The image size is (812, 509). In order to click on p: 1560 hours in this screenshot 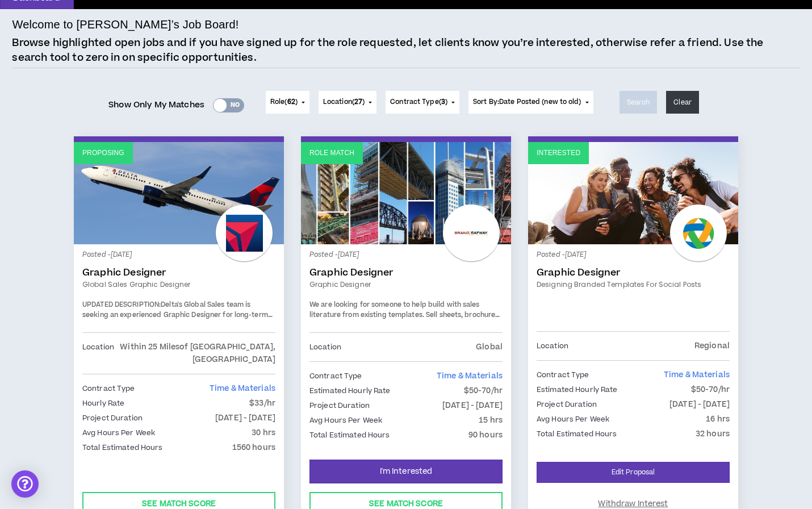, I will do `click(254, 447)`.